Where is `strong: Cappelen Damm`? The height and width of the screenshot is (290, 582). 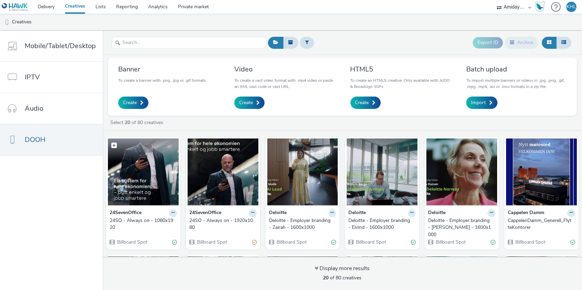
strong: Cappelen Damm is located at coordinates (526, 213).